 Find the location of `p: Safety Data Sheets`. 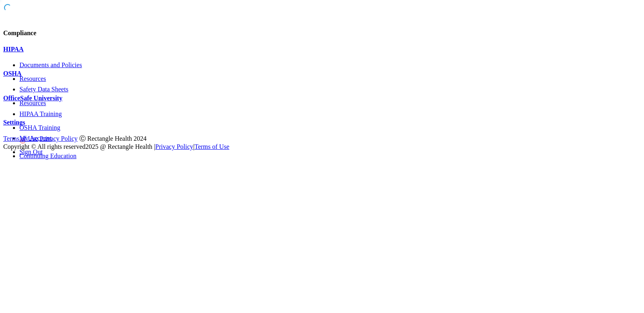

p: Safety Data Sheets is located at coordinates (330, 89).